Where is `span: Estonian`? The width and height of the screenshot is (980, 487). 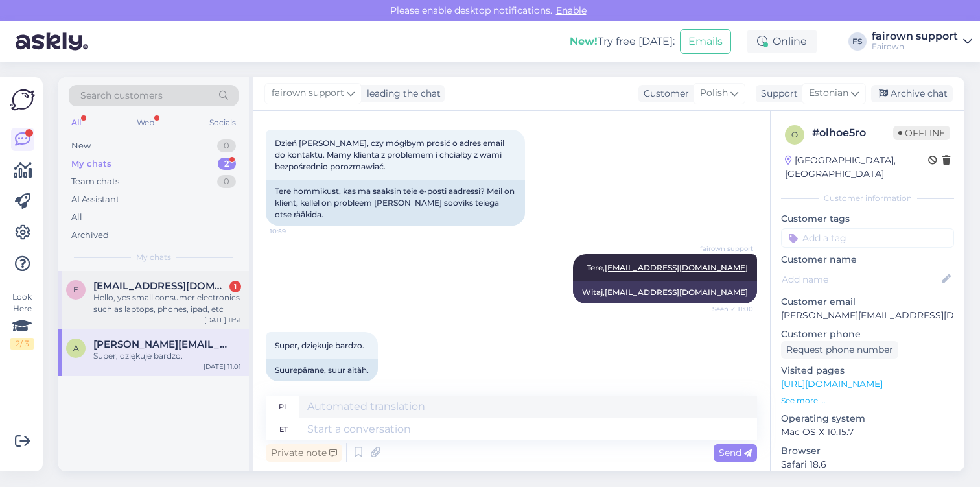 span: Estonian is located at coordinates (829, 94).